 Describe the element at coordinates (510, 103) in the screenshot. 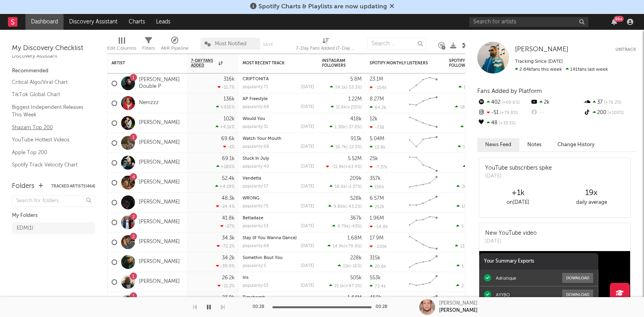

I see `span: +69.6 %` at that location.